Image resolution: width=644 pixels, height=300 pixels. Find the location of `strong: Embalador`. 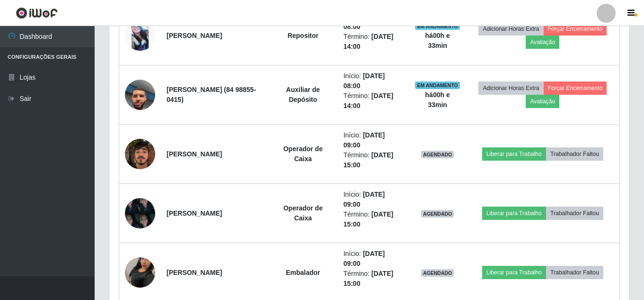

strong: Embalador is located at coordinates (303, 272).